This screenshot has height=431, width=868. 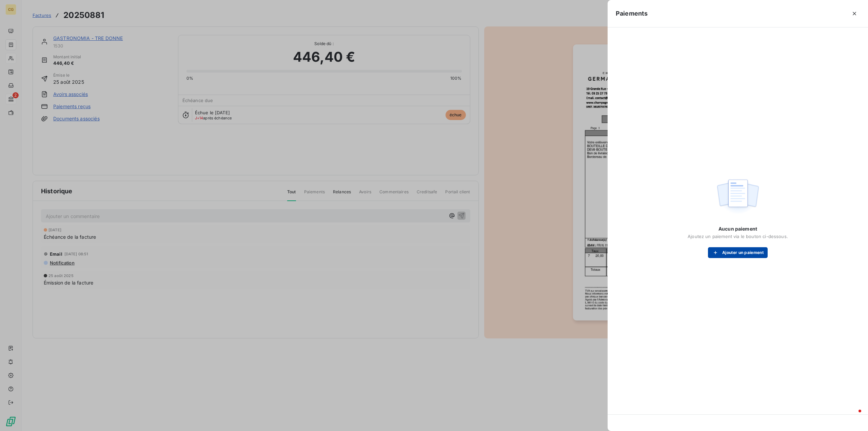 I want to click on h5: Paiements, so click(x=631, y=13).